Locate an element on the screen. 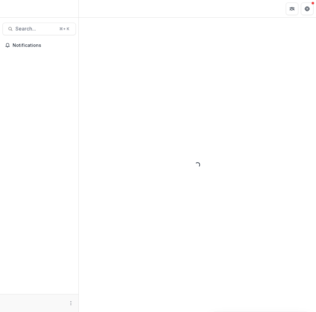 Image resolution: width=316 pixels, height=312 pixels. div: ⌘ + K is located at coordinates (64, 29).